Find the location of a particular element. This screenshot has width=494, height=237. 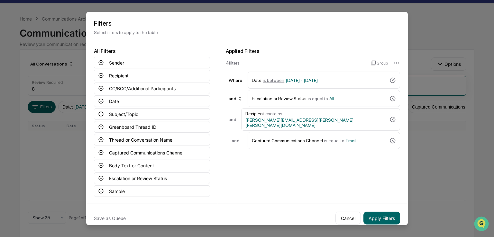

div: Date is located at coordinates (319, 80).